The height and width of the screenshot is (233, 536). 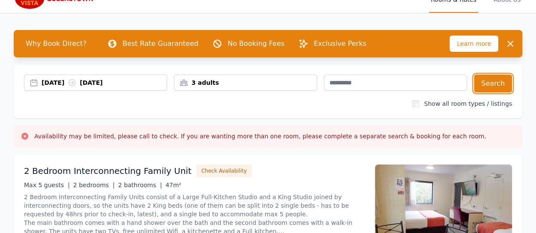 What do you see at coordinates (340, 44) in the screenshot?
I see `p: Exclusive Perks` at bounding box center [340, 44].